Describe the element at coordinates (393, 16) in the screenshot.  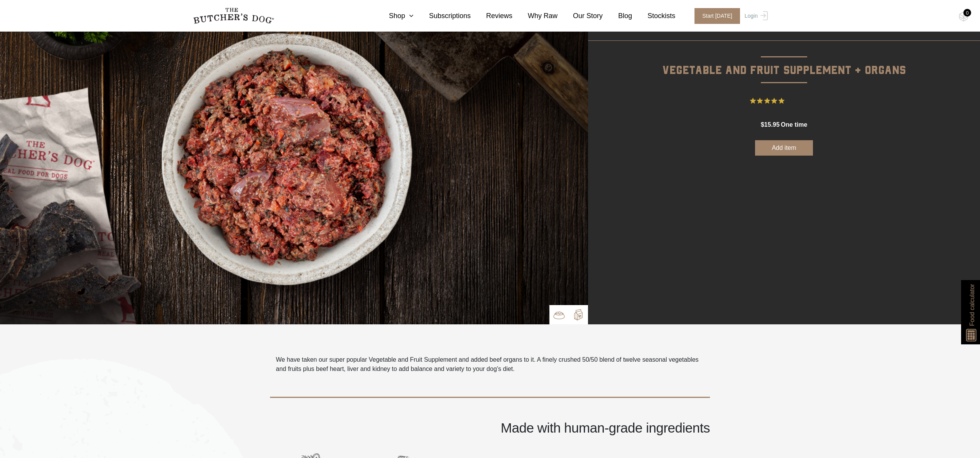
I see `a: Shop` at that location.